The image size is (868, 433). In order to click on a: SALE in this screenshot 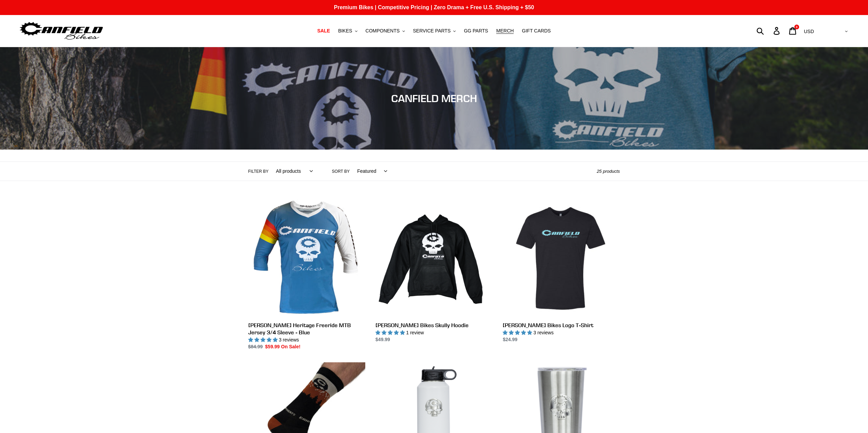, I will do `click(324, 31)`.